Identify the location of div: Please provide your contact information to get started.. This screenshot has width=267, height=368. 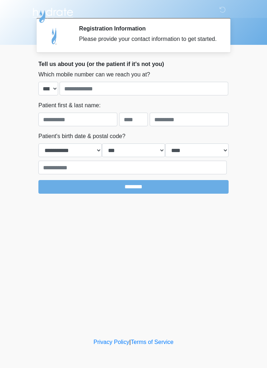
(148, 39).